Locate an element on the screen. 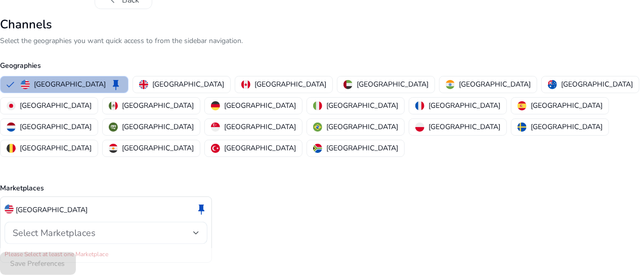 Image resolution: width=644 pixels, height=279 pixels. img: au.svg is located at coordinates (552, 85).